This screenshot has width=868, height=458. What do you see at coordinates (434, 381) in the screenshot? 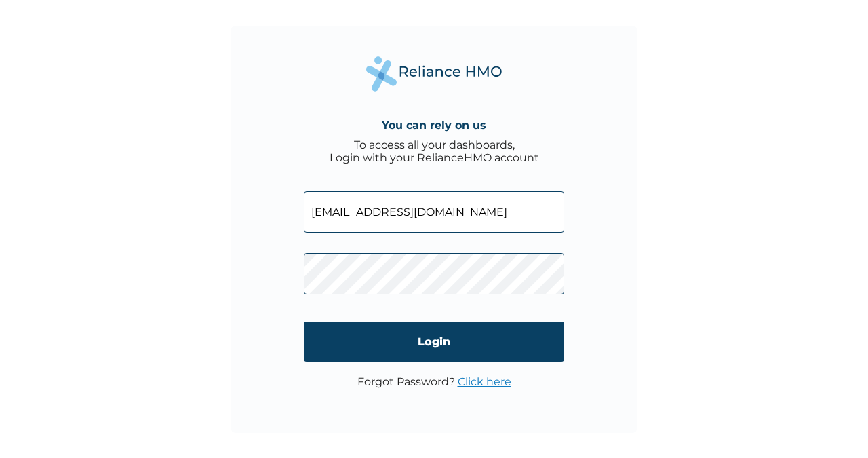
I see `p: Forgot Password?` at bounding box center [434, 381].